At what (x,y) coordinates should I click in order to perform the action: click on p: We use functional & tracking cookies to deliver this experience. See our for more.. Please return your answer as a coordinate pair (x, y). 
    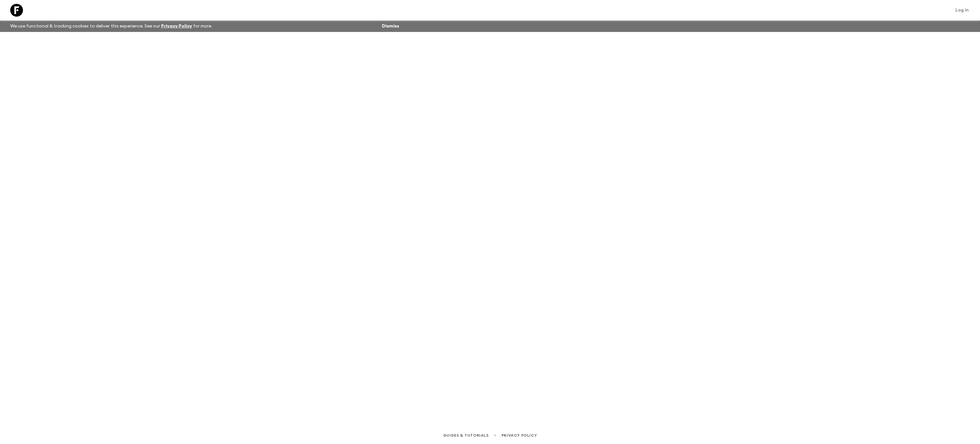
    Looking at the image, I should click on (111, 26).